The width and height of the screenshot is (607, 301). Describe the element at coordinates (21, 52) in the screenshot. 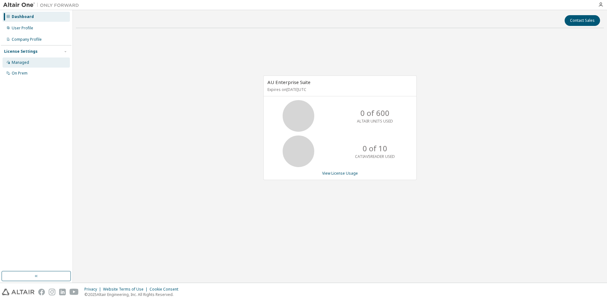

I see `div: License Settings` at that location.